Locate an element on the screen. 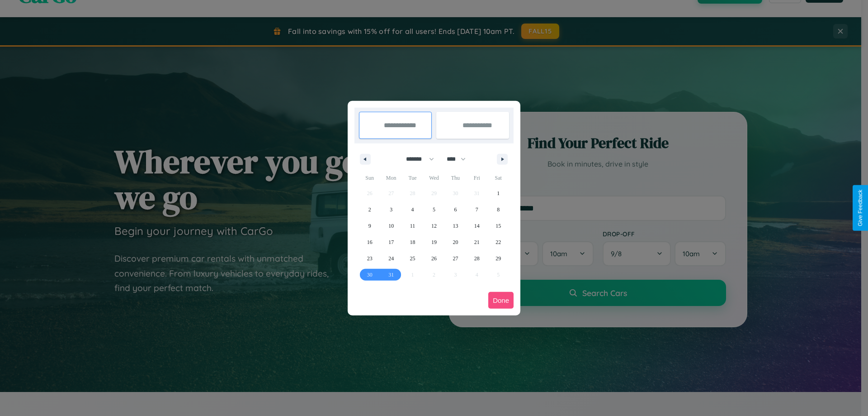 The image size is (868, 416). span: 3 is located at coordinates (391, 209).